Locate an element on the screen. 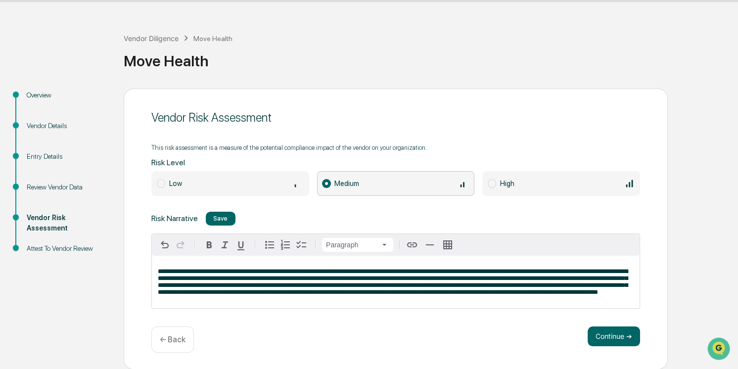 The width and height of the screenshot is (738, 369). div: Entry Details is located at coordinates (67, 156).